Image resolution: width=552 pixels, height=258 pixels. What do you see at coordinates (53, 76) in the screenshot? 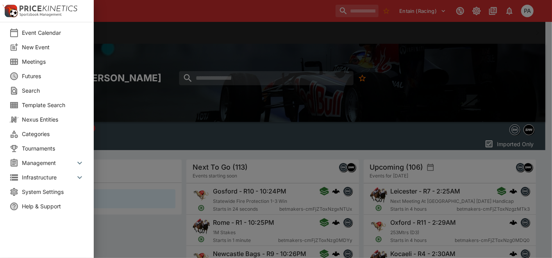
I see `span: Futures` at bounding box center [53, 76].